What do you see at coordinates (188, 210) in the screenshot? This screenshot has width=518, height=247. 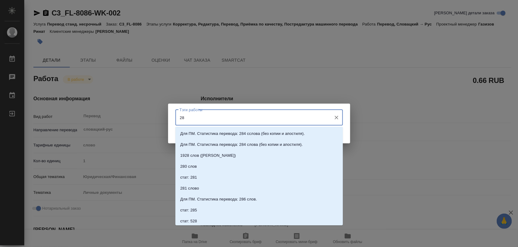 I see `p: стат: 285` at bounding box center [188, 210].